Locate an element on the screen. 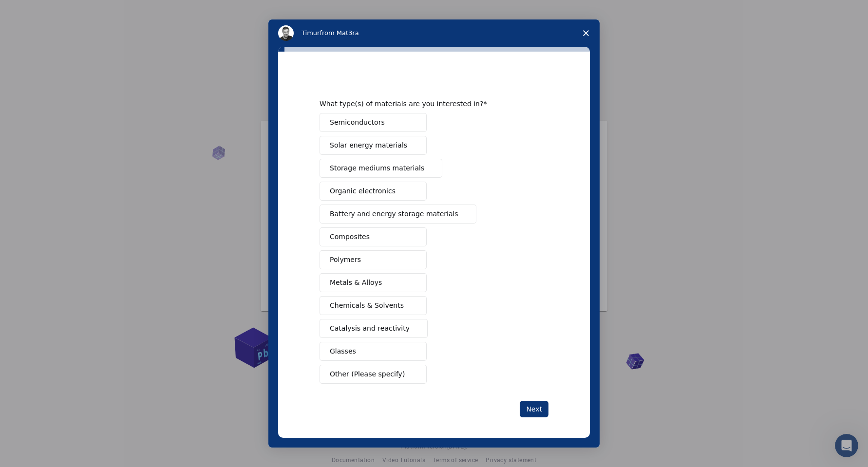  span: Battery and energy storage materials is located at coordinates (394, 214).